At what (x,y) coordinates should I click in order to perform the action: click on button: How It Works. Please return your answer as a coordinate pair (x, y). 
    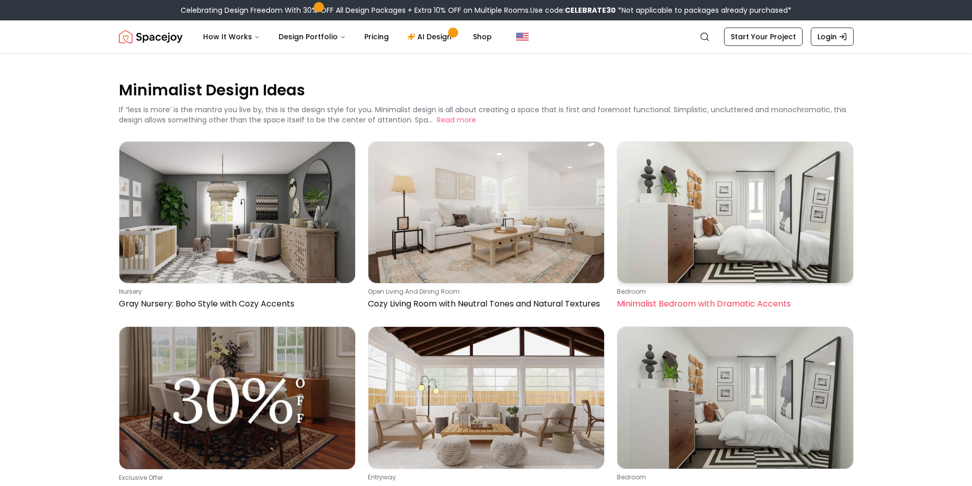
    Looking at the image, I should click on (232, 37).